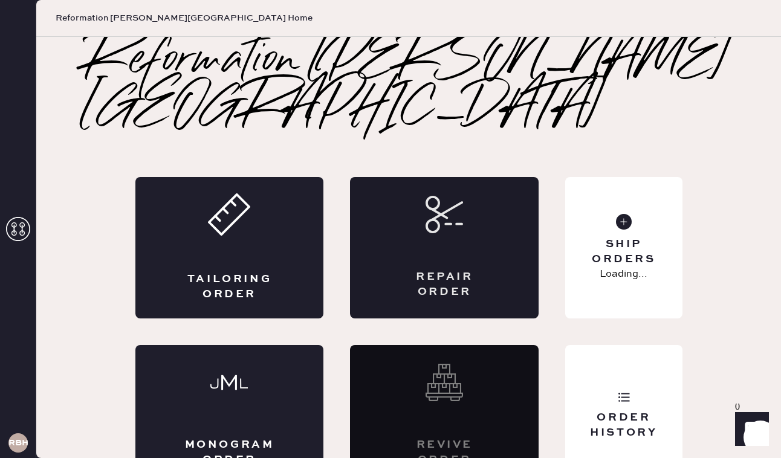 This screenshot has width=781, height=458. I want to click on div: Order History, so click(623, 426).